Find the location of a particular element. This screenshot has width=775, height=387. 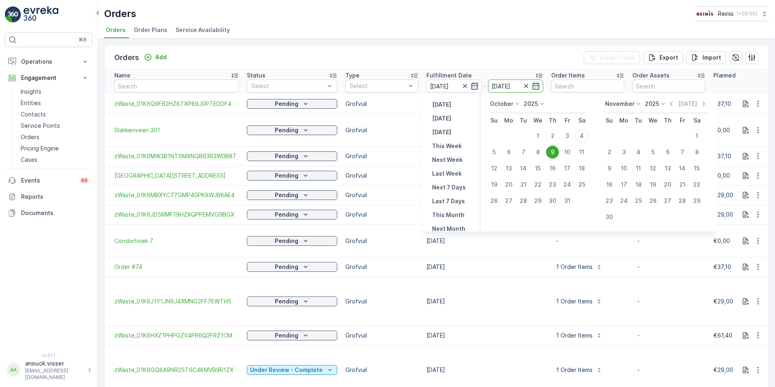

span: €37,10 is located at coordinates (722, 103).